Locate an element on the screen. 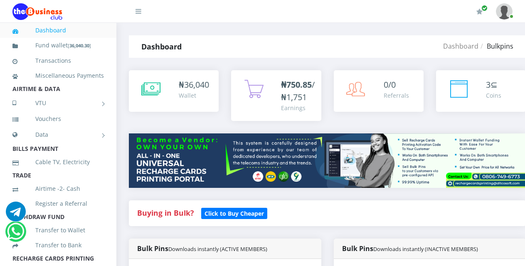 The image size is (525, 266). a: VTU is located at coordinates (58, 103).